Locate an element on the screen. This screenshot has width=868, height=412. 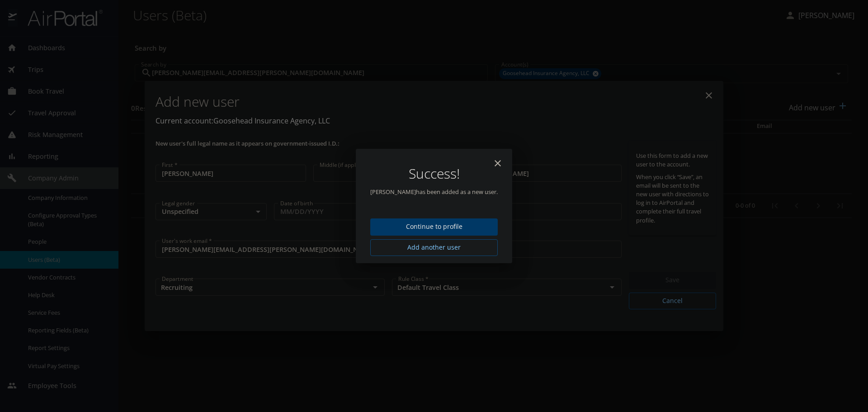
button: Continue to profile is located at coordinates (434, 227).